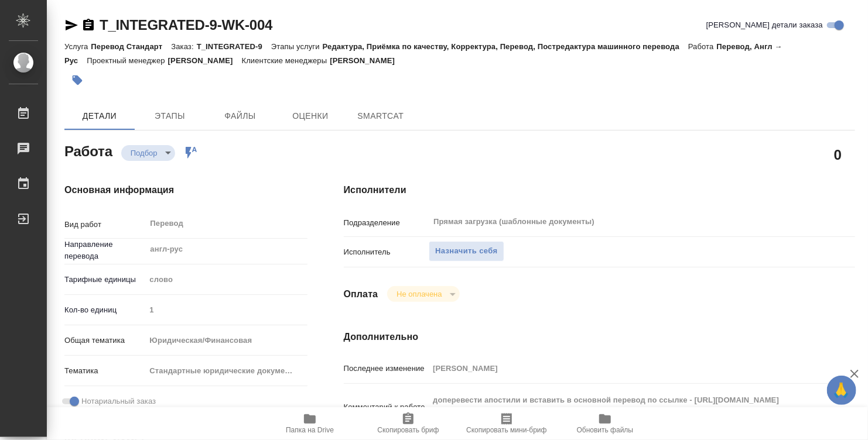  What do you see at coordinates (386, 407) in the screenshot?
I see `p: Комментарий к работе` at bounding box center [386, 407].